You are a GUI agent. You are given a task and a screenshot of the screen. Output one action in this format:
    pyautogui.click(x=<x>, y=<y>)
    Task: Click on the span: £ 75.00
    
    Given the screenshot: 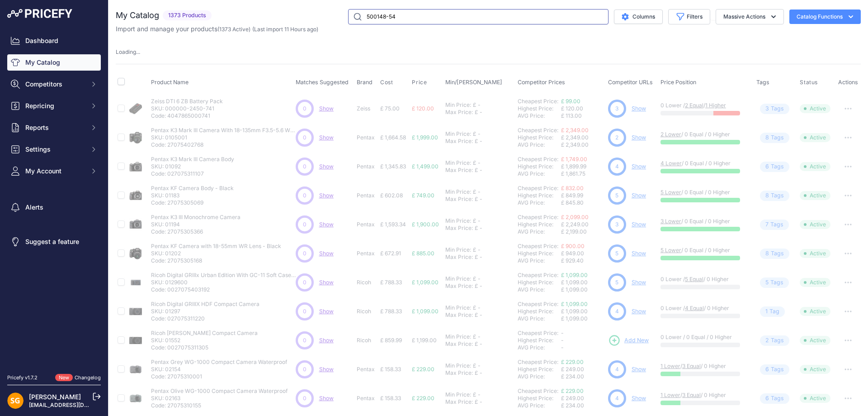 What is the action you would take?
    pyautogui.click(x=389, y=108)
    